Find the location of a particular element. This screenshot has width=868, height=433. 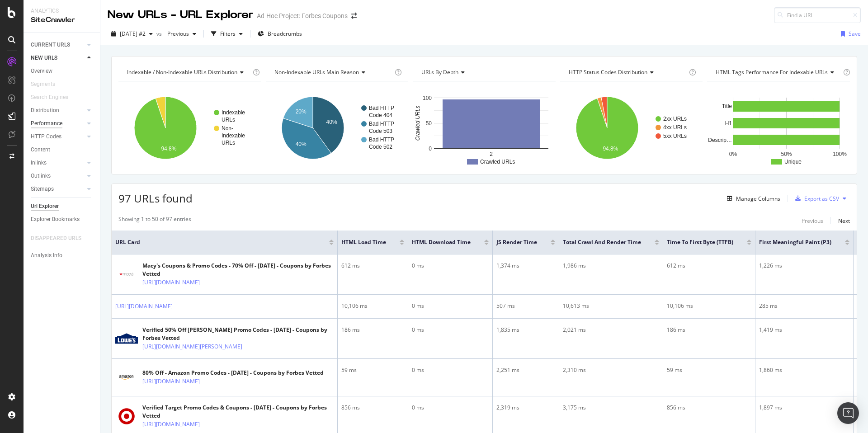

text: Descrip… is located at coordinates (720, 140).